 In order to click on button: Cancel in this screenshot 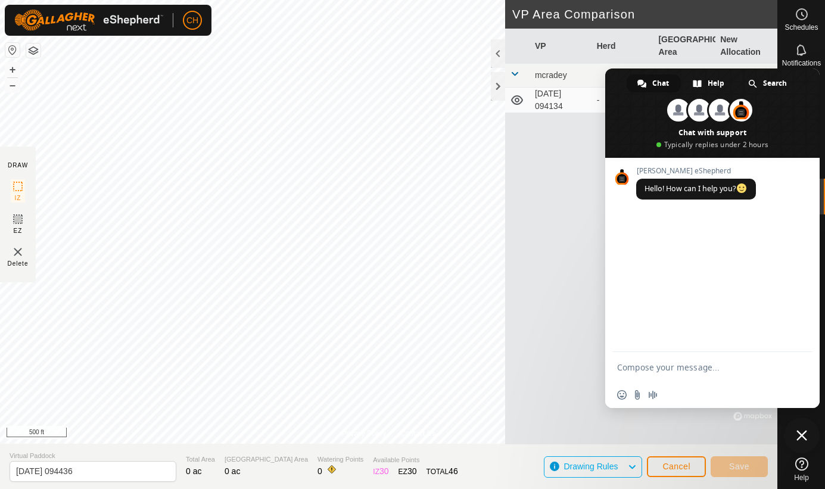, I will do `click(676, 466)`.